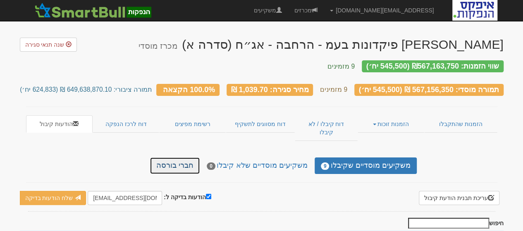 The height and width of the screenshot is (231, 523). What do you see at coordinates (270, 90) in the screenshot?
I see `div: מחיר סגירה: 1,039.70 ₪` at bounding box center [270, 90].